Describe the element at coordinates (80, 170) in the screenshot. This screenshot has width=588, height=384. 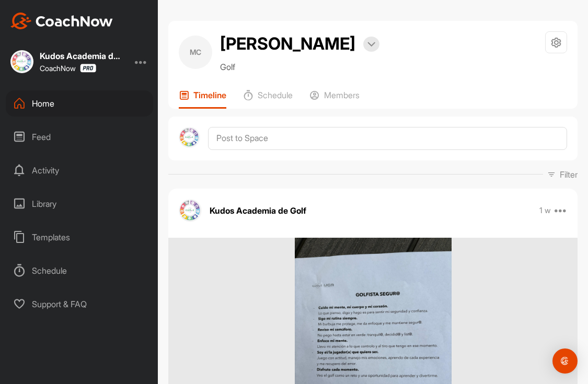
I see `div: Activity` at that location.